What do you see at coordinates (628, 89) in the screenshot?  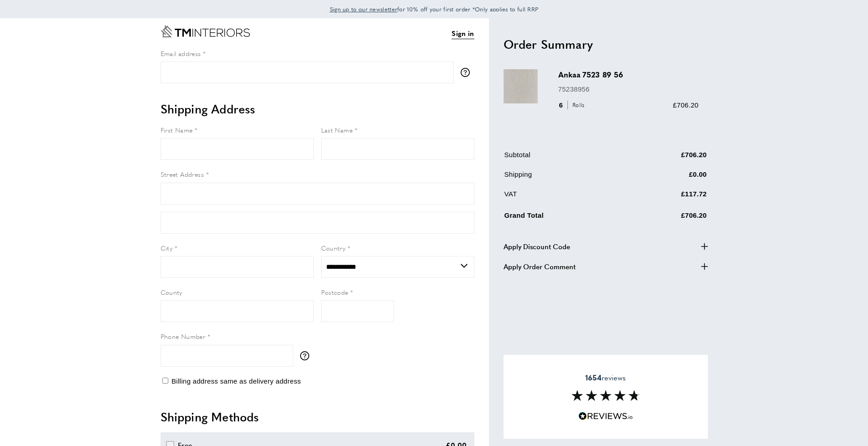 I see `p: 75238956` at bounding box center [628, 89].